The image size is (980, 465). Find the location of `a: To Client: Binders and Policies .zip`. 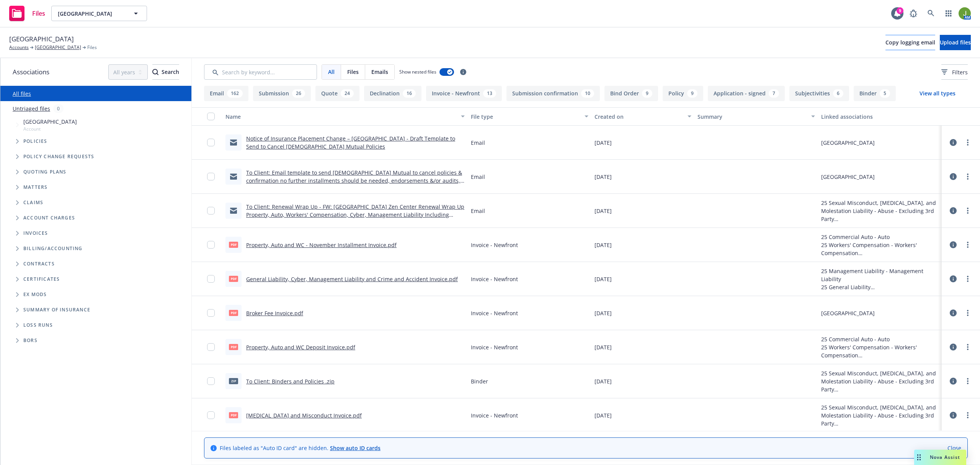

a: To Client: Binders and Policies .zip is located at coordinates (290, 381).